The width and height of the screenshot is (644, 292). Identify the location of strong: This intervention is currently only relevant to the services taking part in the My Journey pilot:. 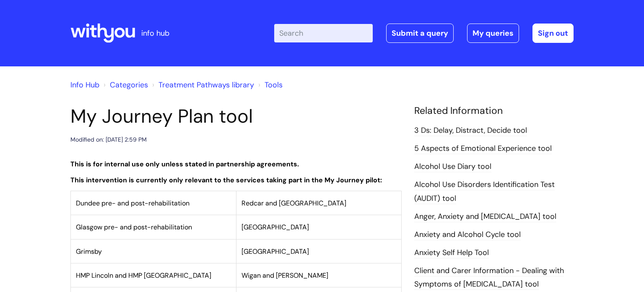
(226, 180).